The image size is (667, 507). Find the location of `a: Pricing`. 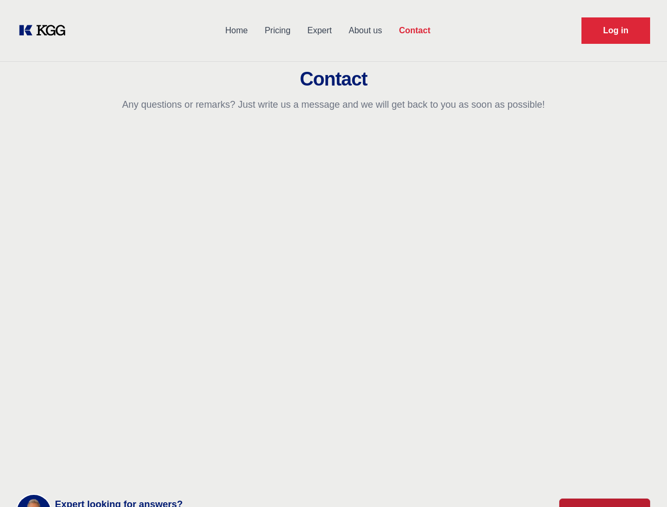

a: Pricing is located at coordinates (277, 31).